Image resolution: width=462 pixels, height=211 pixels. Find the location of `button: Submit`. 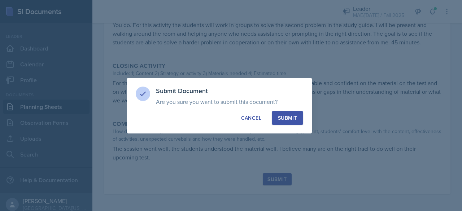

button: Submit is located at coordinates (287, 118).